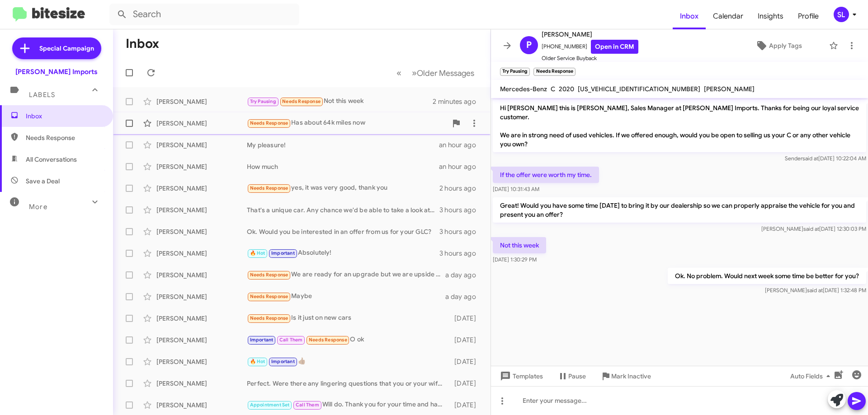 This screenshot has height=415, width=868. What do you see at coordinates (812, 376) in the screenshot?
I see `button: Auto Fields` at bounding box center [812, 376].